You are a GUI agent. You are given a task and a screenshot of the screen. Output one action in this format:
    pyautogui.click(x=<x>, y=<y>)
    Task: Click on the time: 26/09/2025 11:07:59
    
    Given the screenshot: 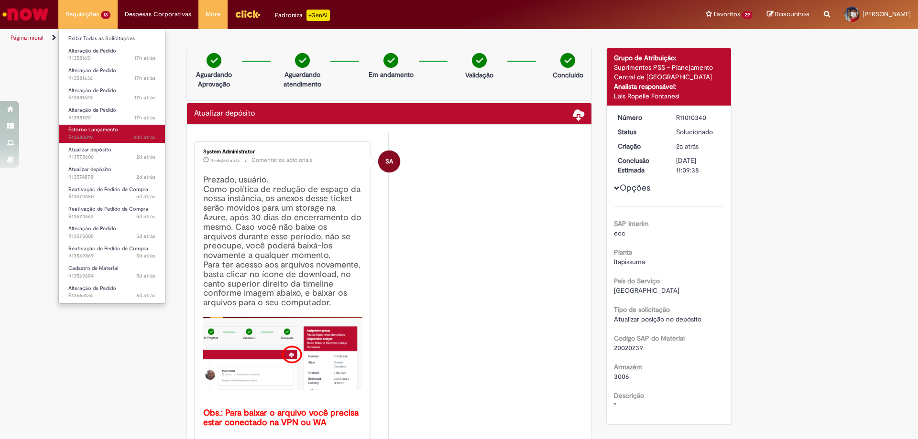 What is the action you would take?
    pyautogui.click(x=146, y=236)
    